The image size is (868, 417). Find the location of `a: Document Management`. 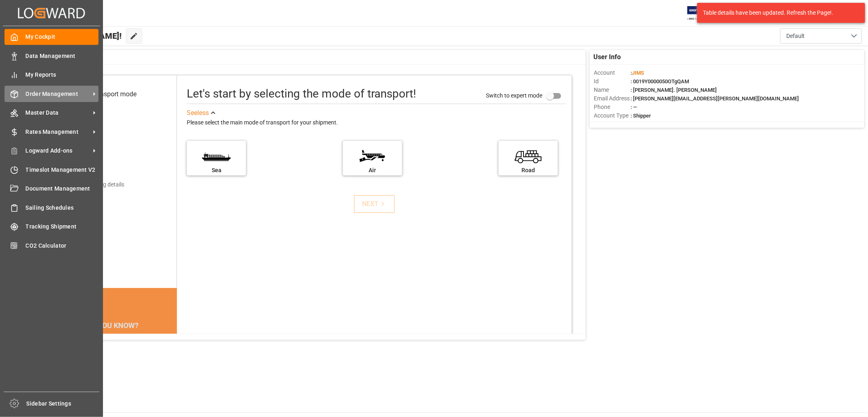

a: Document Management is located at coordinates (52, 189).